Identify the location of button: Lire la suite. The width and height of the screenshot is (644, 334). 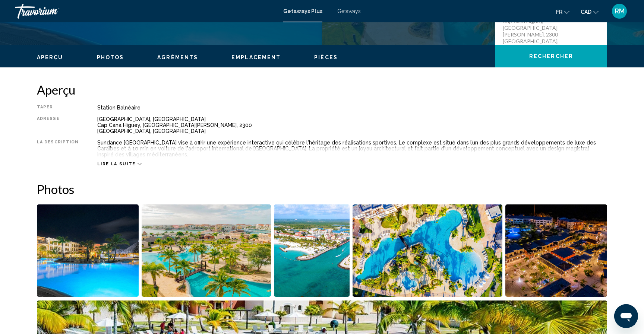
(119, 164).